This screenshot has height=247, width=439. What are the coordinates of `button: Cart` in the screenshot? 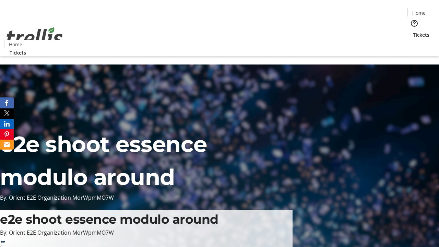 It's located at (415, 45).